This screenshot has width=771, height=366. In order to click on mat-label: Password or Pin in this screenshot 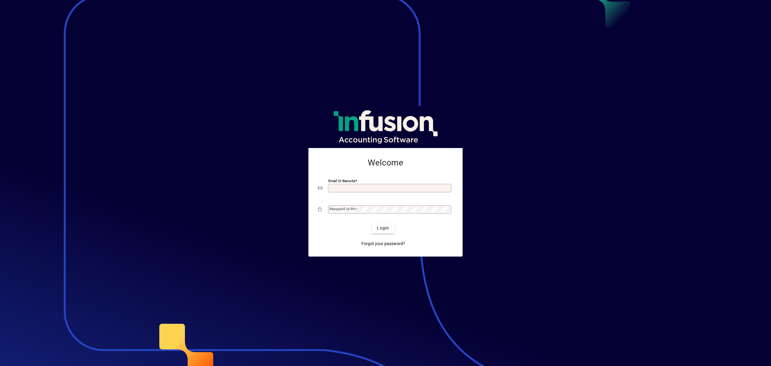, I will do `click(343, 209)`.